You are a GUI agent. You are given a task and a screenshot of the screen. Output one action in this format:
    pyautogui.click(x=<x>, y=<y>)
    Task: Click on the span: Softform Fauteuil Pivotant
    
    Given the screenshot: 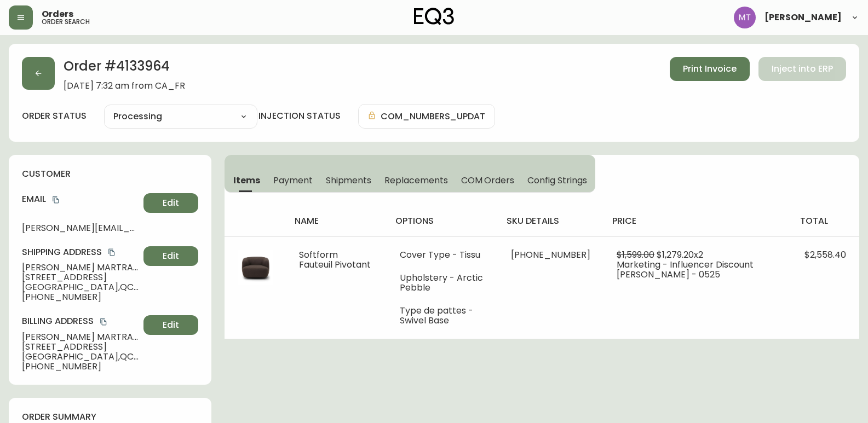 What is the action you would take?
    pyautogui.click(x=334, y=259)
    